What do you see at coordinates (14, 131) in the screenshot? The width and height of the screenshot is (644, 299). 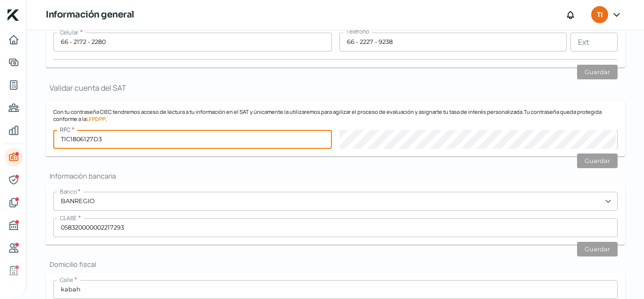 I see `a: Mis finanzas` at bounding box center [14, 131].